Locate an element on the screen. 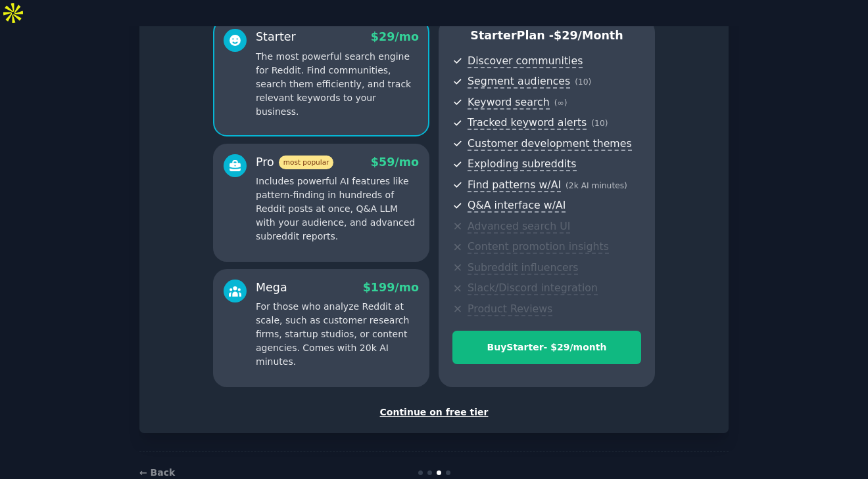  p: Includes powerful AI features like pattern-finding in hundreds of Reddit posts at once, Q&A LLM w... is located at coordinates (337, 209).